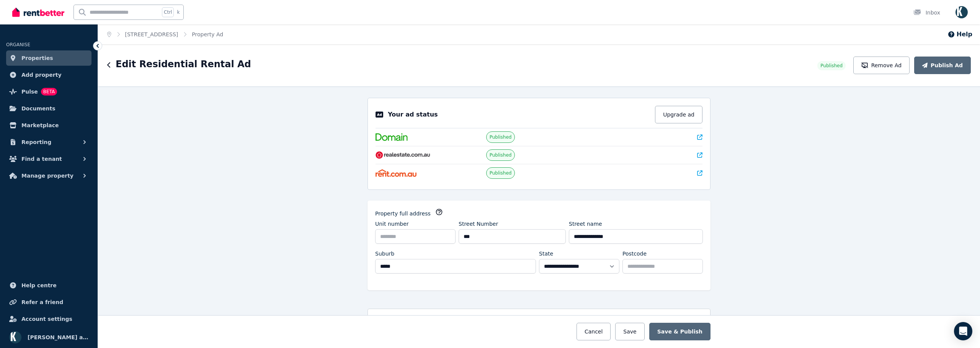 This screenshot has width=980, height=348. Describe the element at coordinates (178, 13) in the screenshot. I see `span: k` at that location.